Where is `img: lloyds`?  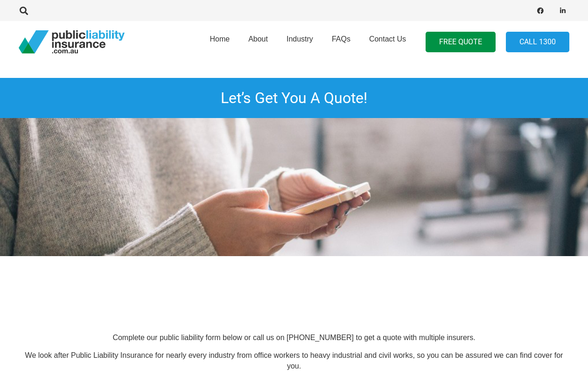
img: lloyds is located at coordinates (233, 279).